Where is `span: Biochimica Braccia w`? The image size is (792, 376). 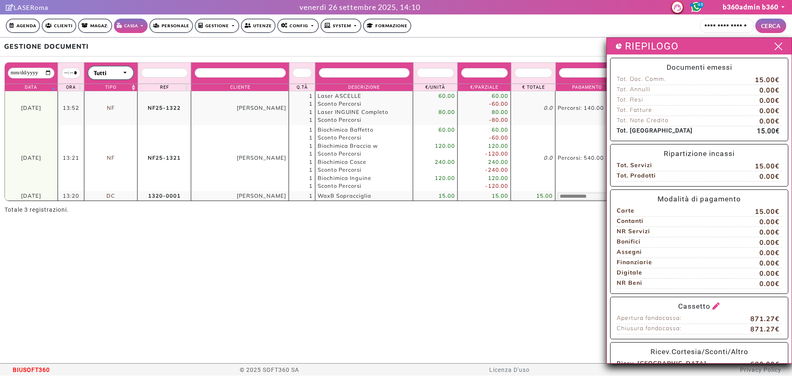
span: Biochimica Braccia w is located at coordinates (348, 146).